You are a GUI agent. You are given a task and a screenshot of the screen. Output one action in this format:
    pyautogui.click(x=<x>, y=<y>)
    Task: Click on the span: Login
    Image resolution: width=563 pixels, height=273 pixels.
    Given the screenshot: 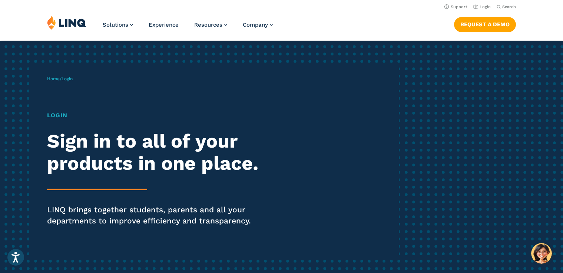 What is the action you would take?
    pyautogui.click(x=67, y=79)
    